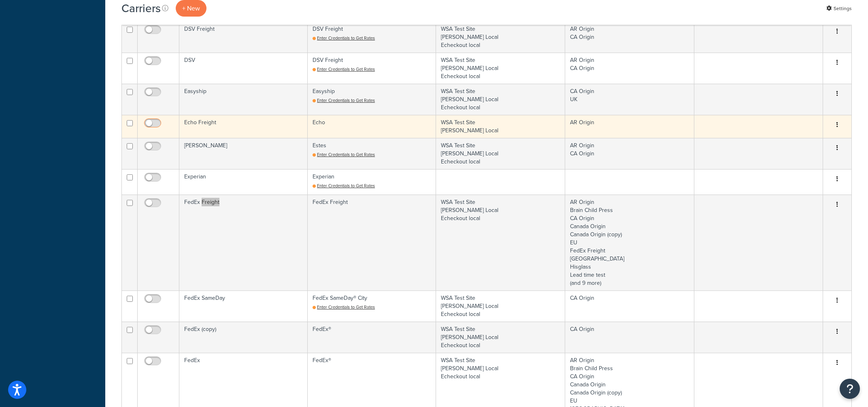  What do you see at coordinates (630, 242) in the screenshot?
I see `td: AR Origin Brain Child Press CA Origin Canada Origin Canada Origin (copy) EU FedEx Freight [GEOGRA...` at bounding box center [630, 242].